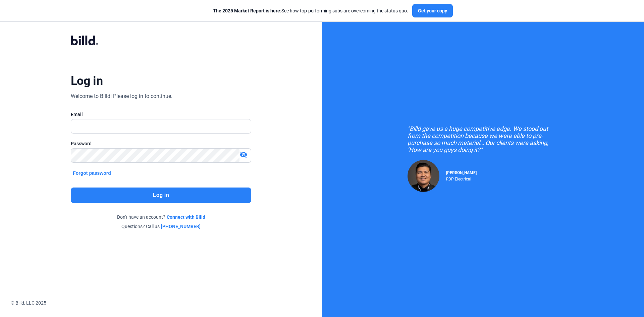  Describe the element at coordinates (461, 178) in the screenshot. I see `div: RDP Electrical` at that location.